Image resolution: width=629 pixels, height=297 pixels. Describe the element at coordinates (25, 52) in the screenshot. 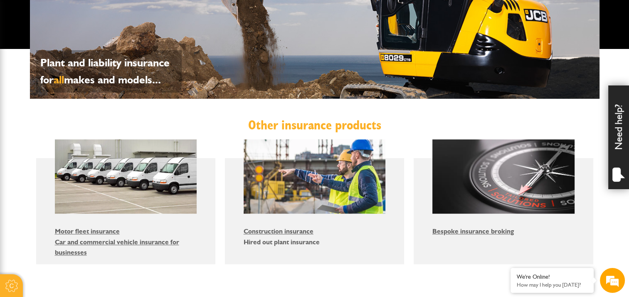

I see `img: d_20077148190_company_1631870298795_20077148190` at that location.